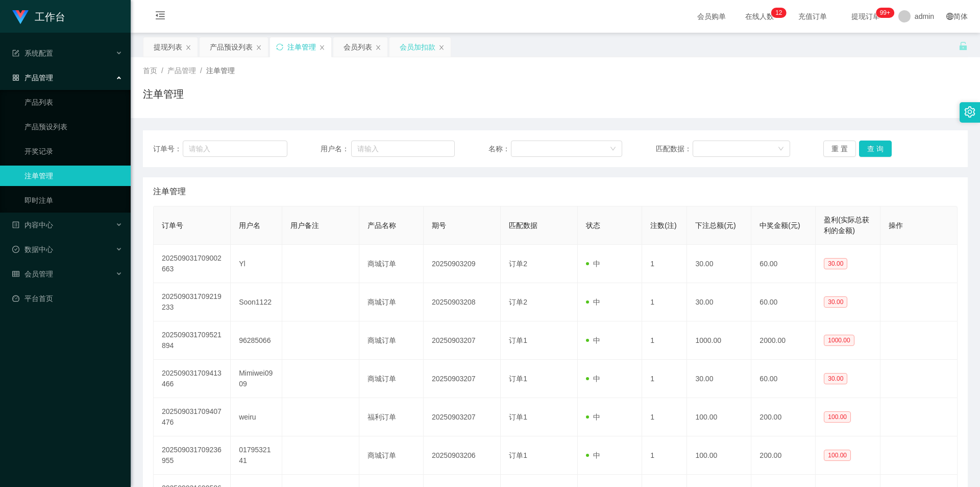  I want to click on span: 产品名称, so click(382, 226).